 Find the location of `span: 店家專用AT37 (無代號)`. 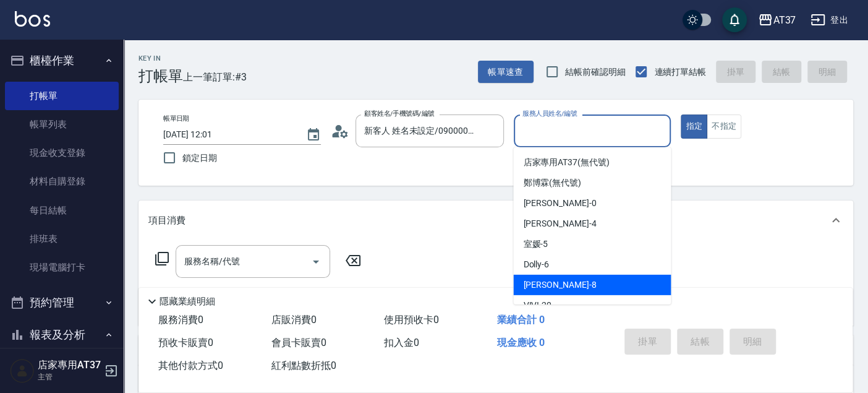

span: 店家專用AT37 (無代號) is located at coordinates (566, 162).